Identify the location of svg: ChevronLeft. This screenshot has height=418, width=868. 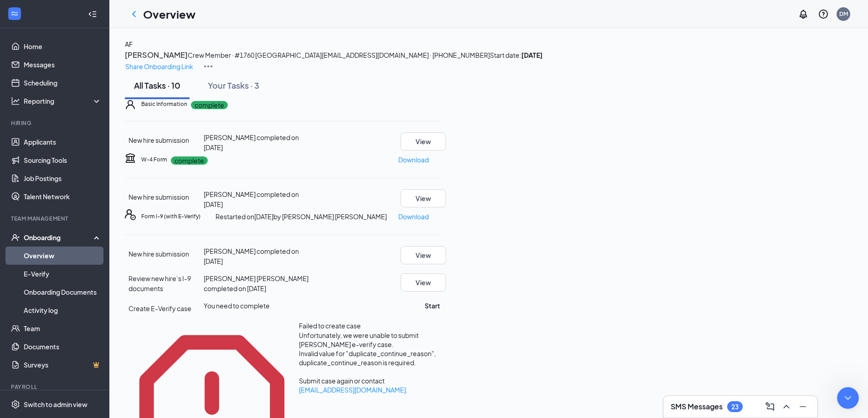
(134, 14).